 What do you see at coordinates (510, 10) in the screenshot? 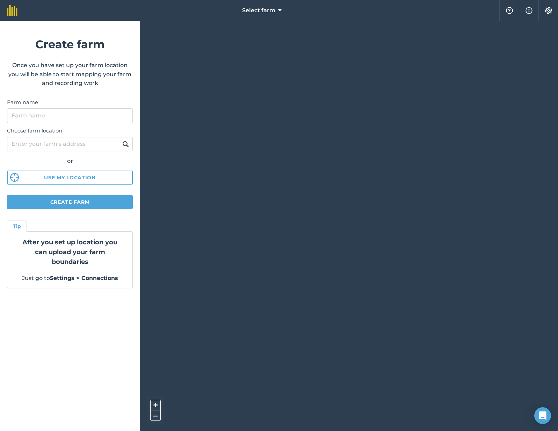
I see `img: A question mark icon` at bounding box center [510, 10].